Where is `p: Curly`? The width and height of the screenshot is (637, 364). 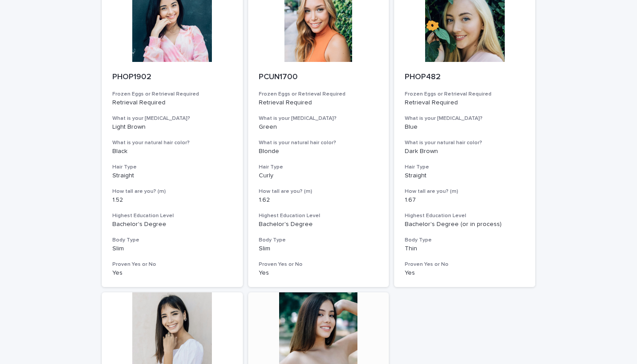 p: Curly is located at coordinates (319, 175).